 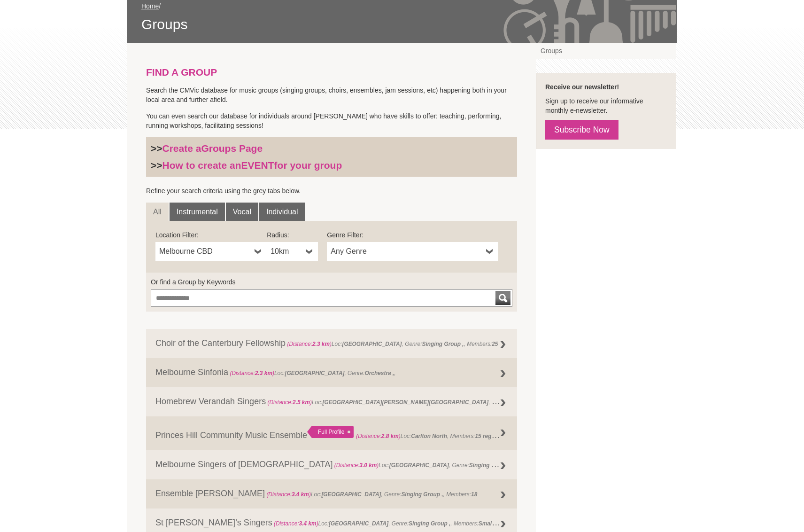 I want to click on strong: 2.5 km, so click(x=301, y=402).